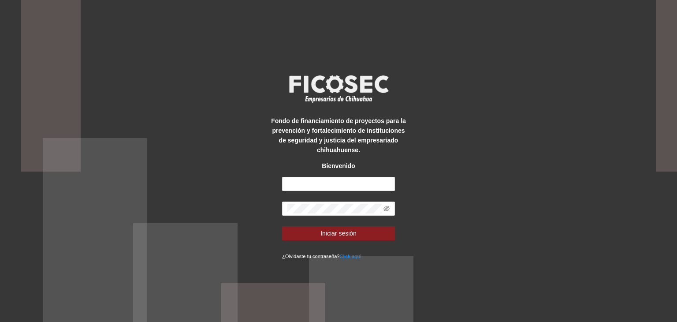 This screenshot has height=322, width=677. Describe the element at coordinates (338, 233) in the screenshot. I see `span: Iniciar sesión` at that location.